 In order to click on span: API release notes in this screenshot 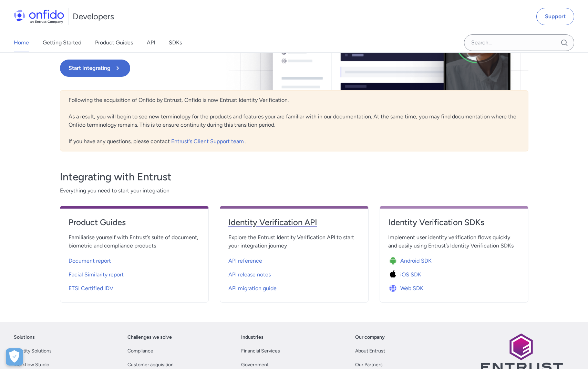, I will do `click(250, 275)`.